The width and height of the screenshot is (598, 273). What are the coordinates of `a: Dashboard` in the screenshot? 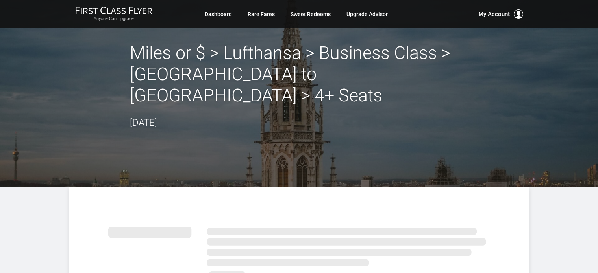 It's located at (218, 14).